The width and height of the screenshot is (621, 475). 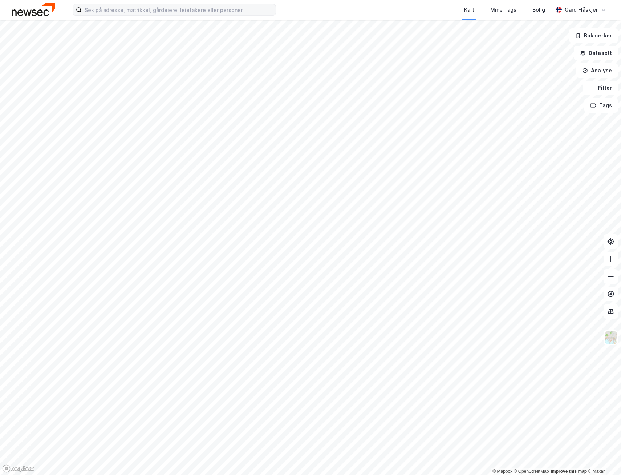 What do you see at coordinates (179, 10) in the screenshot?
I see `input: Søk på adresse, matrikkel, gårdeiere, leietakere eller personer` at bounding box center [179, 10].